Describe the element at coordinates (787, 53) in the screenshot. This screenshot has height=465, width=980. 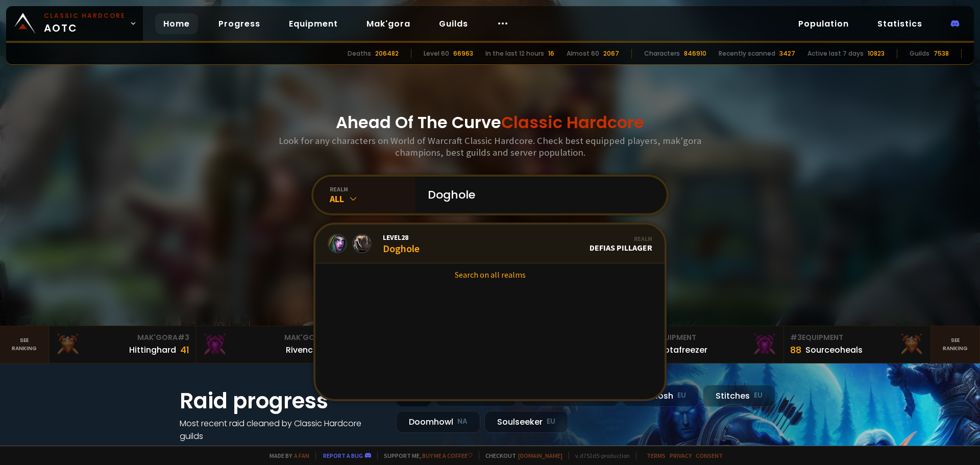
I see `div: 3427` at that location.